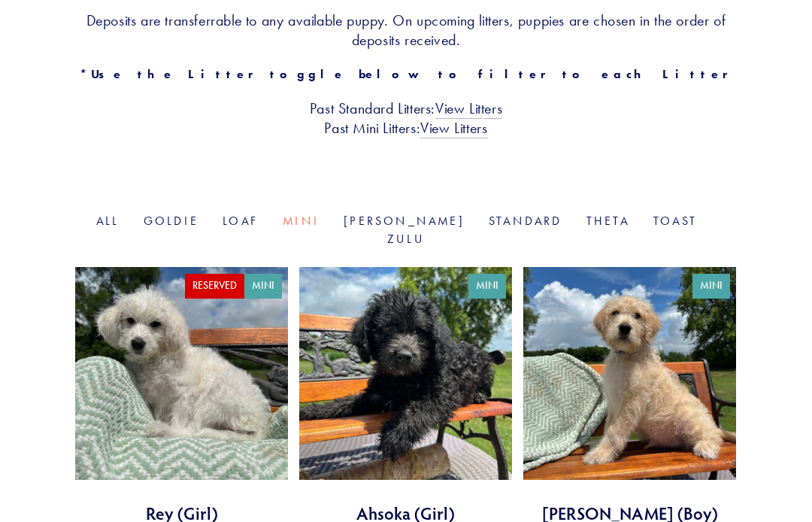 Image resolution: width=812 pixels, height=522 pixels. What do you see at coordinates (675, 220) in the screenshot?
I see `a: Toast` at bounding box center [675, 220].